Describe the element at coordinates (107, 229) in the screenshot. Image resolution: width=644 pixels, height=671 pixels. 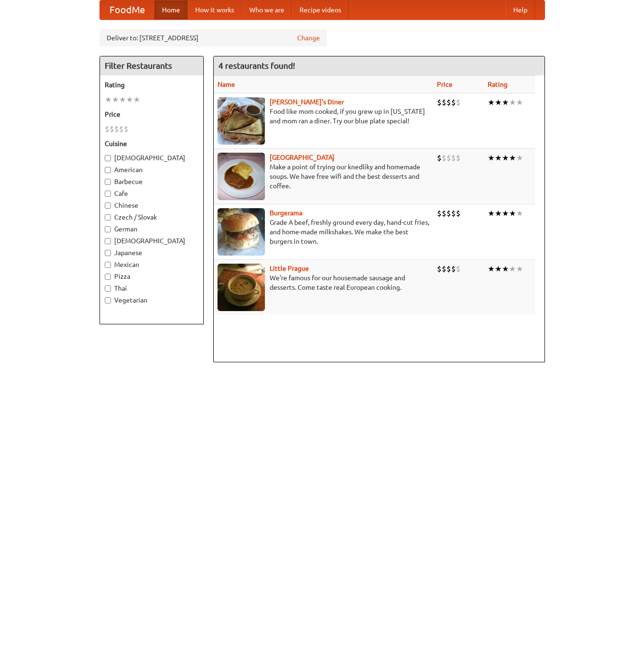
I see `input: German` at that location.